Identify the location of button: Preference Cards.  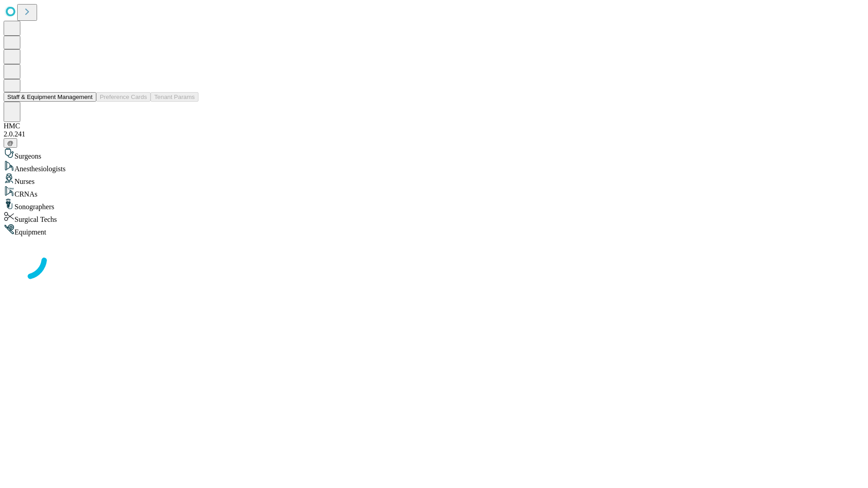
(124, 97).